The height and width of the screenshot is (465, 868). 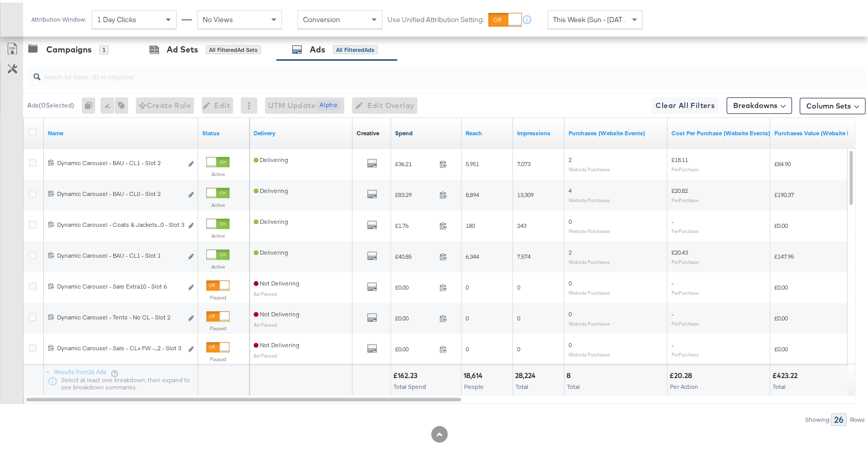 What do you see at coordinates (475, 373) in the screenshot?
I see `div: 18,614` at bounding box center [475, 373].